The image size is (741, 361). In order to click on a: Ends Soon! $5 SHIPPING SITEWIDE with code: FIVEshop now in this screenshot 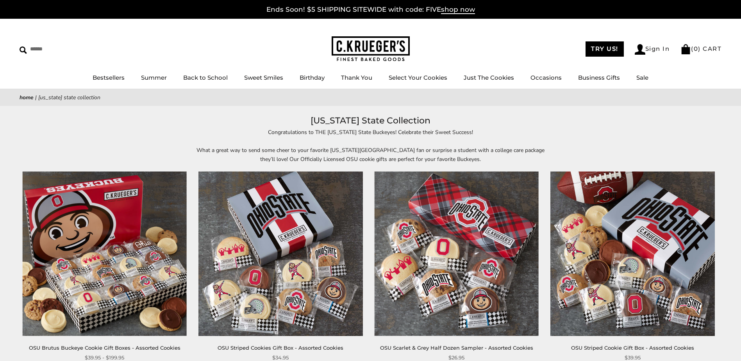, I will do `click(371, 10)`.